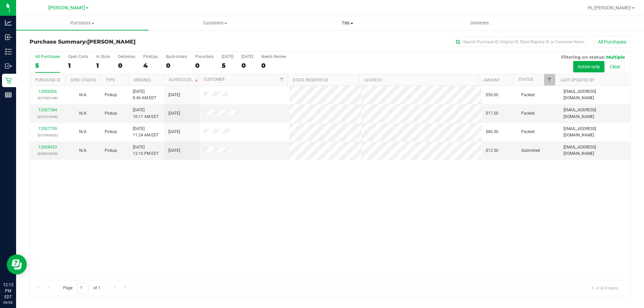  Describe the element at coordinates (8, 22) in the screenshot. I see `inline-svg: Analytics` at that location.